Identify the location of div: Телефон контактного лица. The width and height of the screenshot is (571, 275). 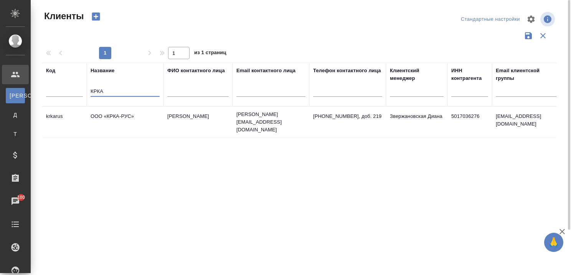
(347, 71).